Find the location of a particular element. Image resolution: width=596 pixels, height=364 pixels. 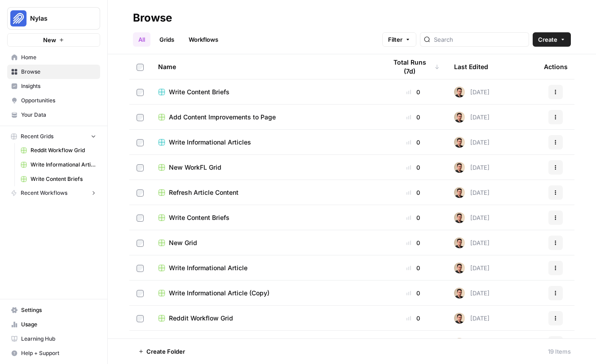

span: Usage is located at coordinates (59, 325).